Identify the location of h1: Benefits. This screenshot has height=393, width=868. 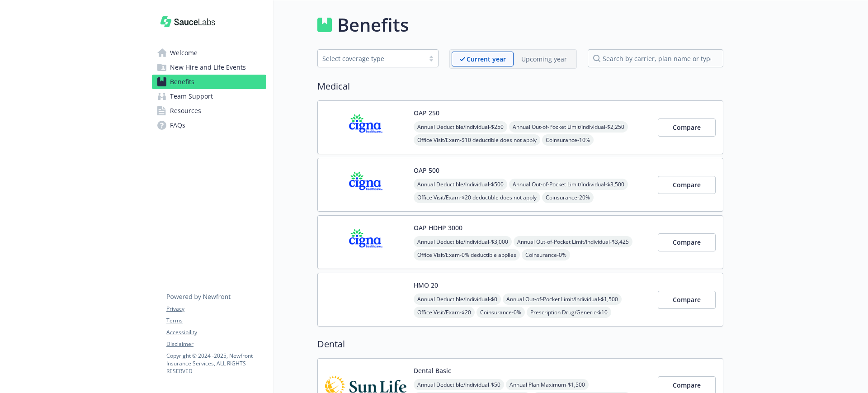
(373, 25).